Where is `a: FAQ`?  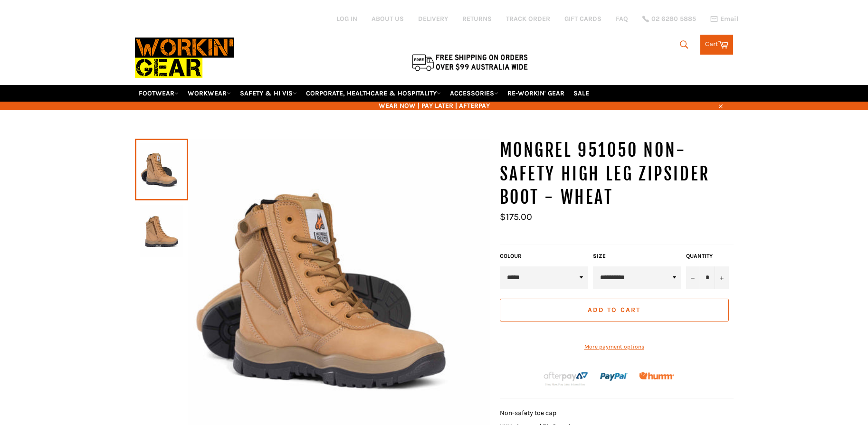 a: FAQ is located at coordinates (622, 18).